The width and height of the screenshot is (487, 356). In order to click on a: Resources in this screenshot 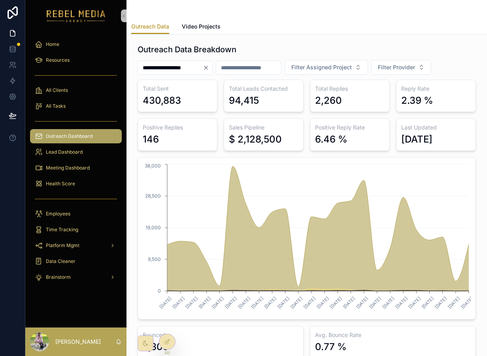, I will do `click(76, 60)`.